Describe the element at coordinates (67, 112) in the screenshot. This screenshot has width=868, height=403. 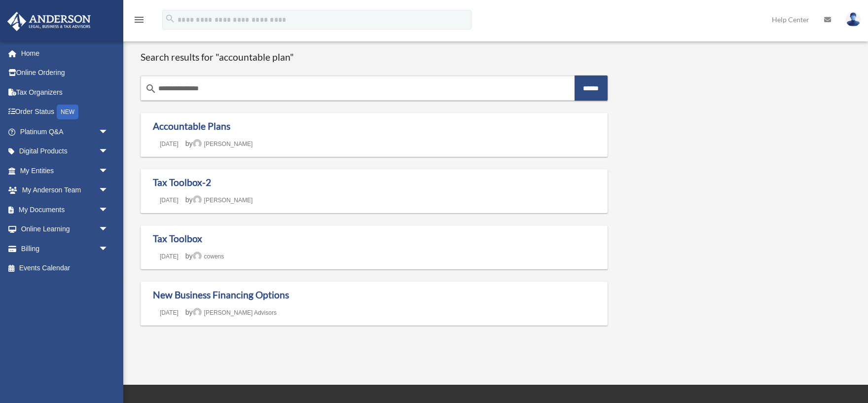
I see `div: NEW` at that location.